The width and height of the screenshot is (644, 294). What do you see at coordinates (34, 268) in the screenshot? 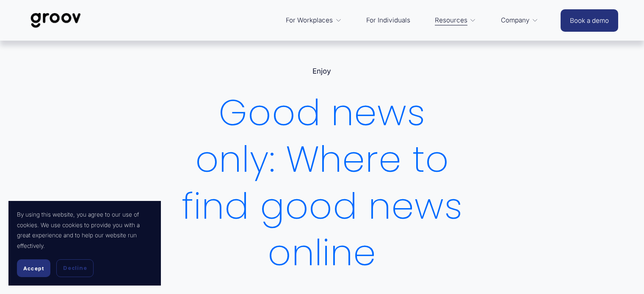
I see `span: Accept` at bounding box center [34, 268].